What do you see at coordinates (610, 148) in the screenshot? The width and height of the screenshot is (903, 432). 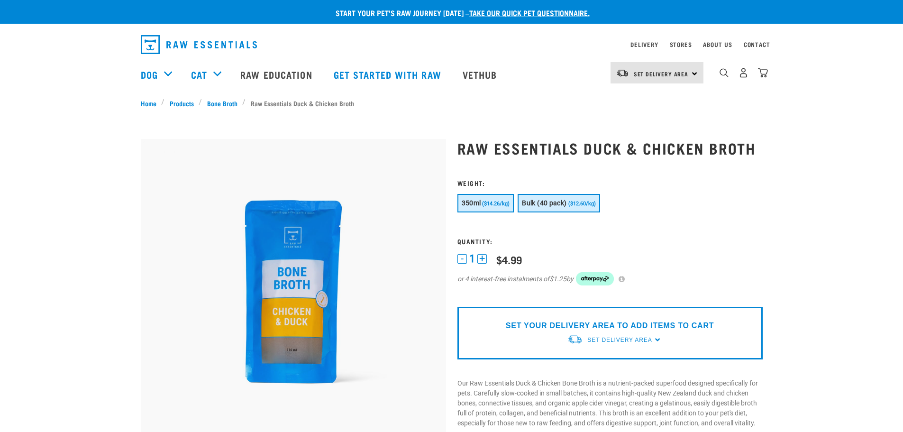 I see `h1: Raw Essentials Duck & Chicken Broth` at bounding box center [610, 148].